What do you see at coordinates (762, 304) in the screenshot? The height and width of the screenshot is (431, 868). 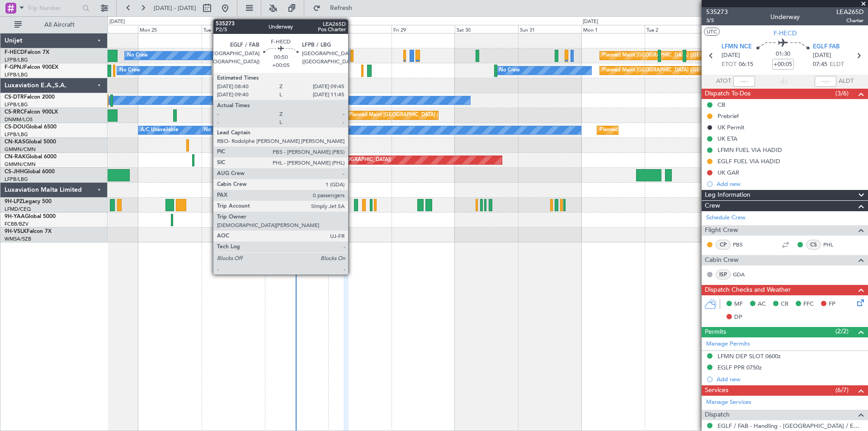 I see `span: AC` at bounding box center [762, 304].